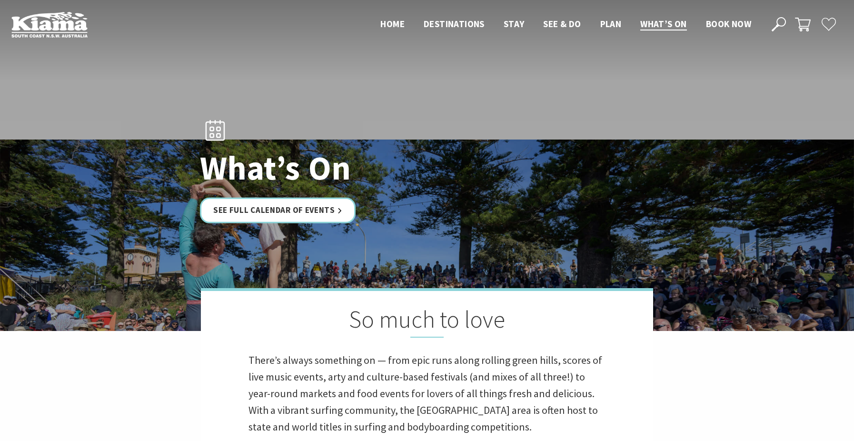  What do you see at coordinates (50, 24) in the screenshot?
I see `img: Kiama Logo` at bounding box center [50, 24].